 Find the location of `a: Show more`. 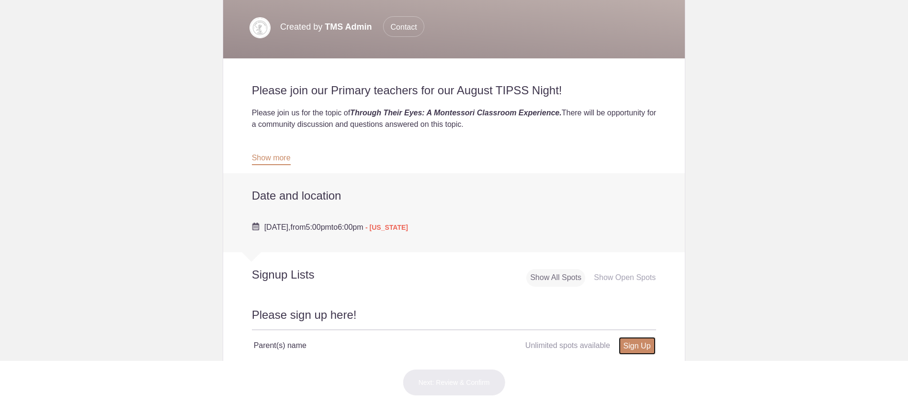

a: Show more is located at coordinates (271, 160).